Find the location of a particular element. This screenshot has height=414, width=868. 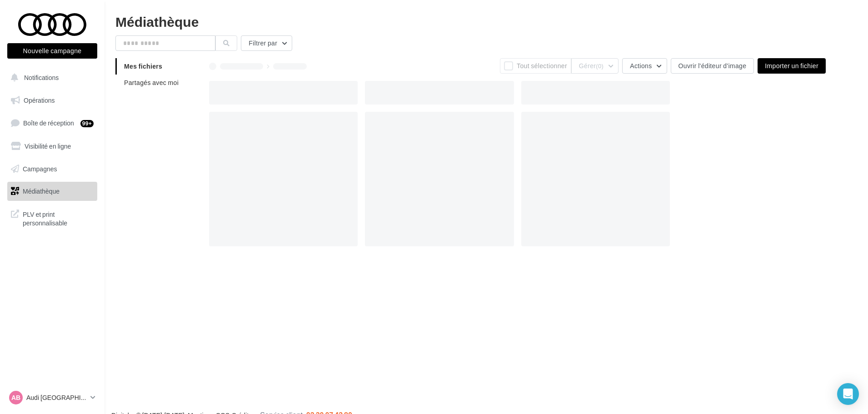

a: Visibilité en ligne is located at coordinates (52, 146).